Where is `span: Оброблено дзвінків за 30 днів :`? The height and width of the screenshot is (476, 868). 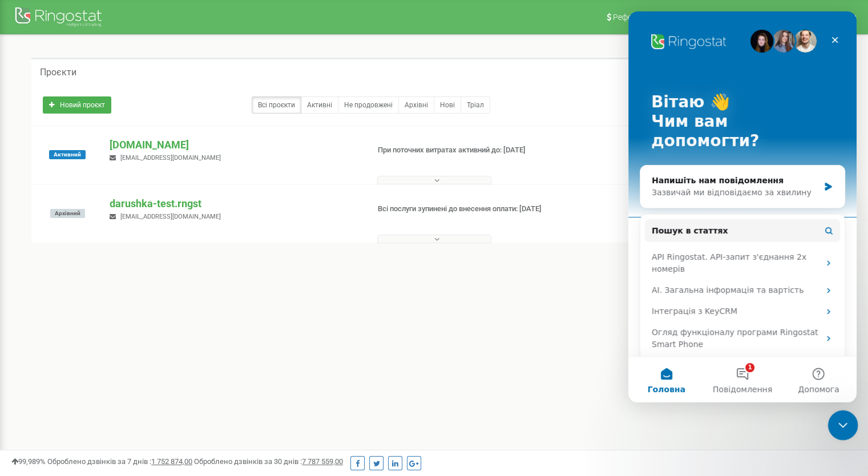
span: Оброблено дзвінків за 30 днів : is located at coordinates (268, 461).